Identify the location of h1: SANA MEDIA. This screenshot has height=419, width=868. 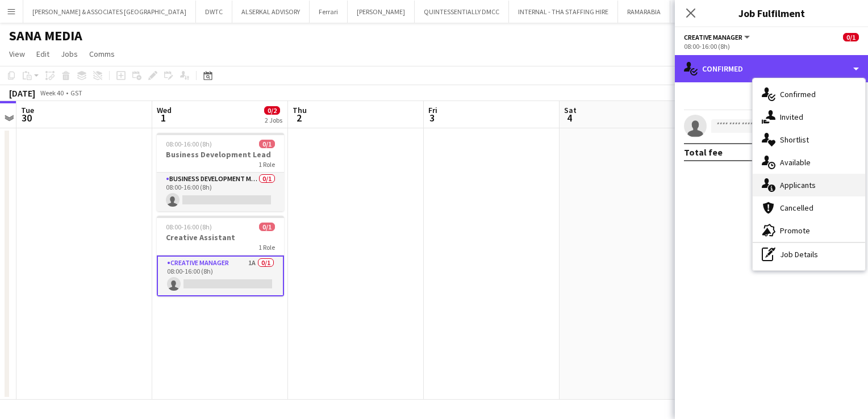
(45, 36).